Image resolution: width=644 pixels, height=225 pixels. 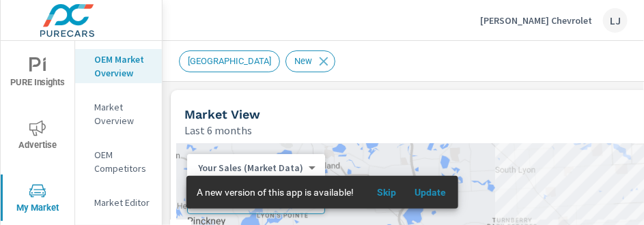 What do you see at coordinates (118, 203) in the screenshot?
I see `div: Market Editor` at bounding box center [118, 203].